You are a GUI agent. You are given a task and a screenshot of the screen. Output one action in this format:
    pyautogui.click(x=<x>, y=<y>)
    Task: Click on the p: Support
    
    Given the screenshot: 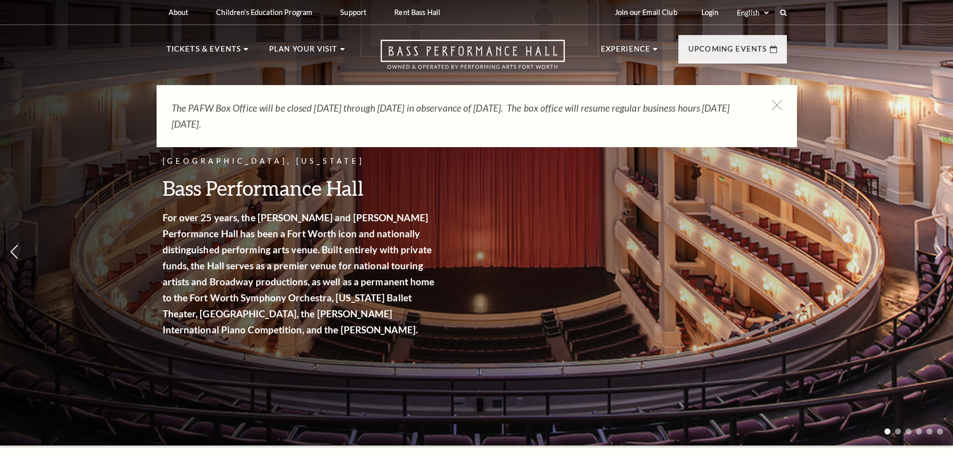 What is the action you would take?
    pyautogui.click(x=353, y=12)
    